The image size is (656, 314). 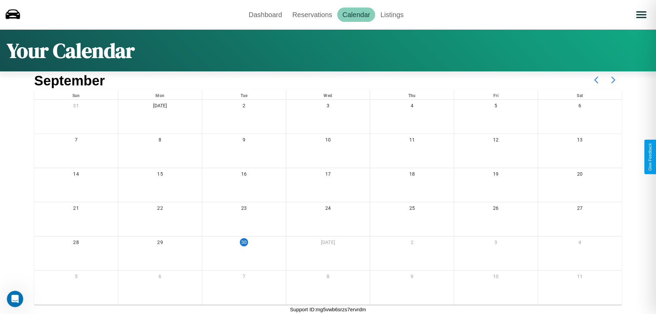 What do you see at coordinates (580, 95) in the screenshot?
I see `div: Sat` at bounding box center [580, 95].